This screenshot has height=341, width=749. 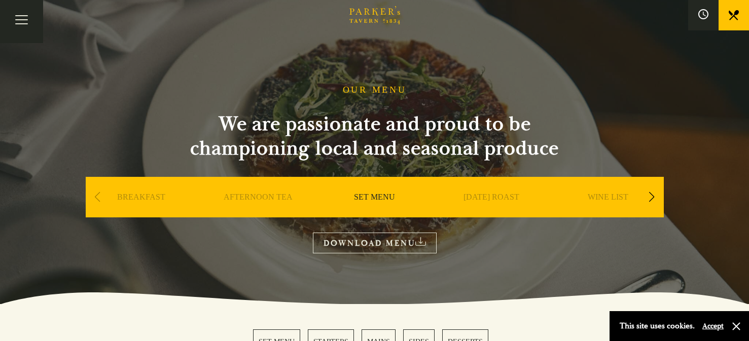 What do you see at coordinates (608, 213) in the screenshot?
I see `a: WINE LIST` at bounding box center [608, 213].